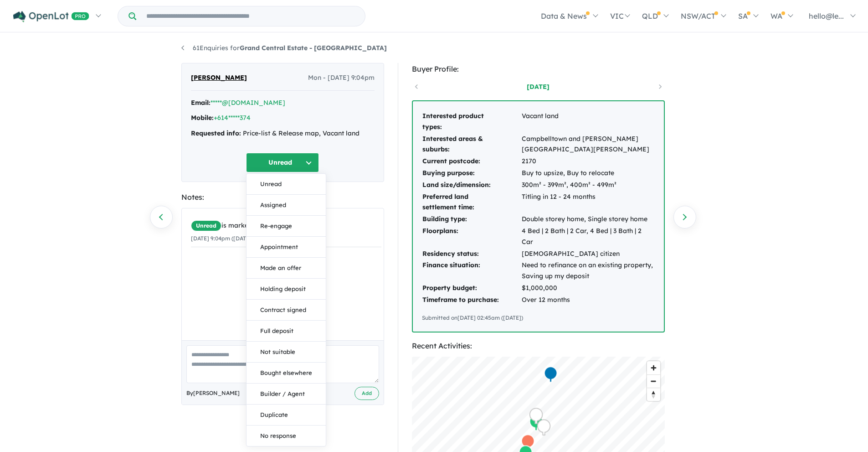 This screenshot has height=452, width=868. Describe the element at coordinates (471, 161) in the screenshot. I see `td: Current postcode:` at that location.